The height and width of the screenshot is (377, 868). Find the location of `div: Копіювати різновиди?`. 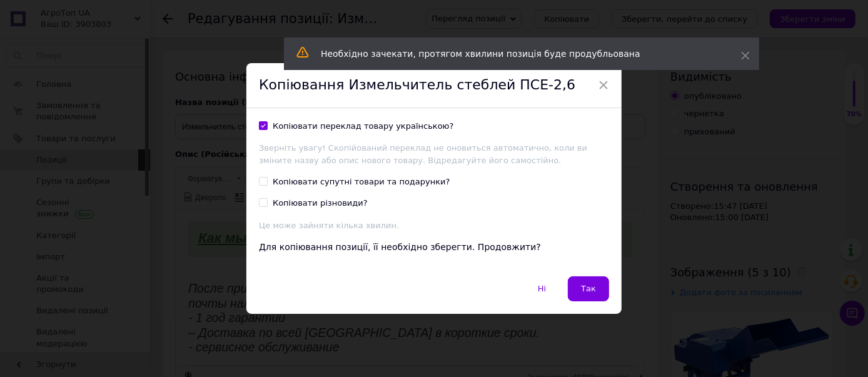

div: Копіювати різновиди? is located at coordinates (320, 203).